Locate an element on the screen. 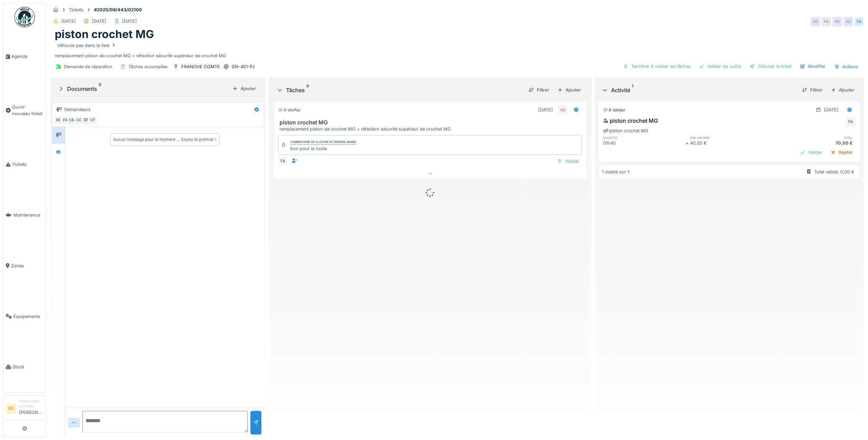 This screenshot has width=868, height=440. div: FRANCHE COMTE is located at coordinates (201, 66).